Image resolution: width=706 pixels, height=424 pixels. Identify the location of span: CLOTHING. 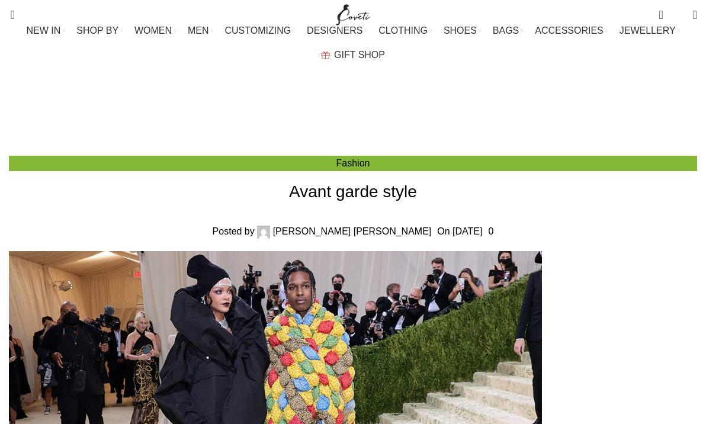
(403, 30).